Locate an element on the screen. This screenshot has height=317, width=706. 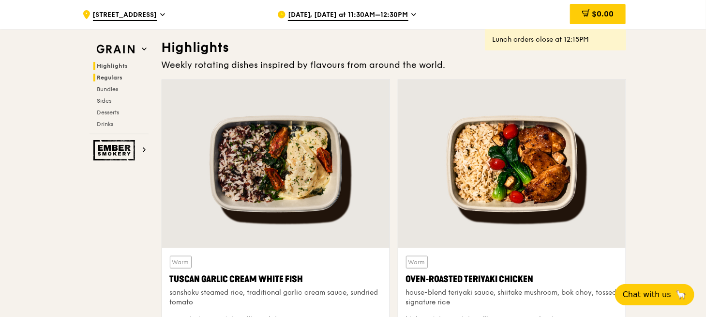
img: Ember Smokery web logo is located at coordinates (116, 150).